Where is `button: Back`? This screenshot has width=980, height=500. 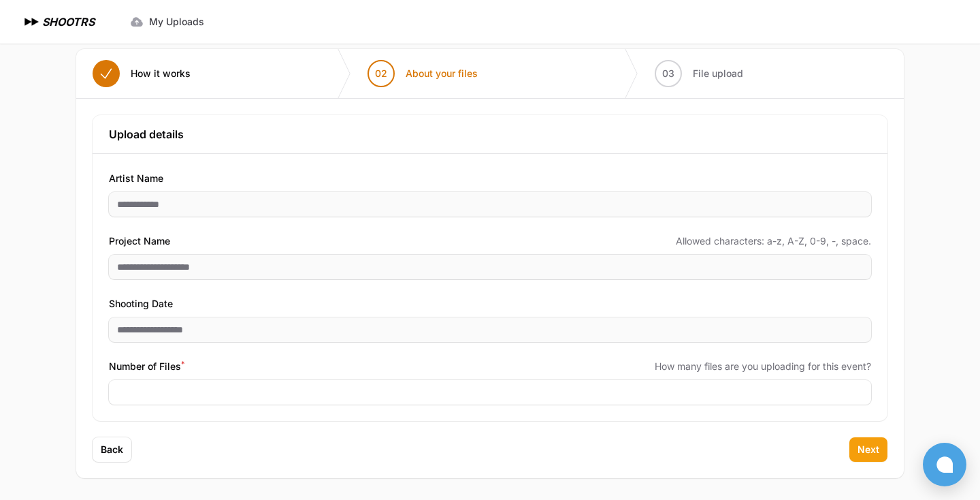 button: Back is located at coordinates (112, 449).